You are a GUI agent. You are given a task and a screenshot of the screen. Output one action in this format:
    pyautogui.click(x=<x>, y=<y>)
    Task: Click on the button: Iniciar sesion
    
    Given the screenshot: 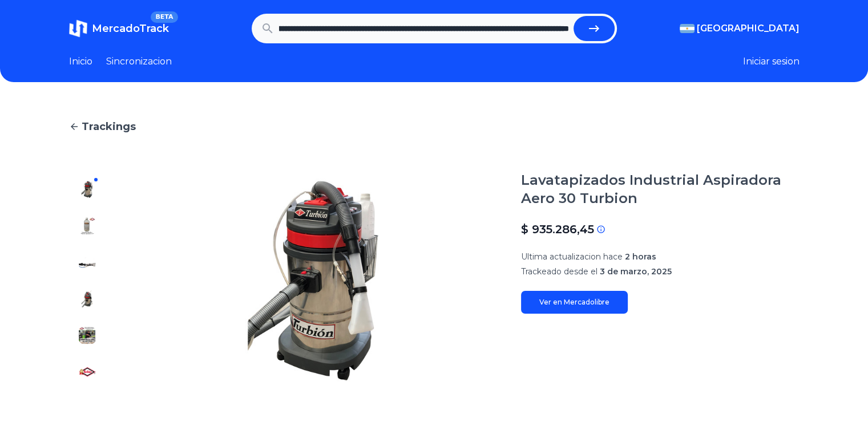 What is the action you would take?
    pyautogui.click(x=771, y=62)
    